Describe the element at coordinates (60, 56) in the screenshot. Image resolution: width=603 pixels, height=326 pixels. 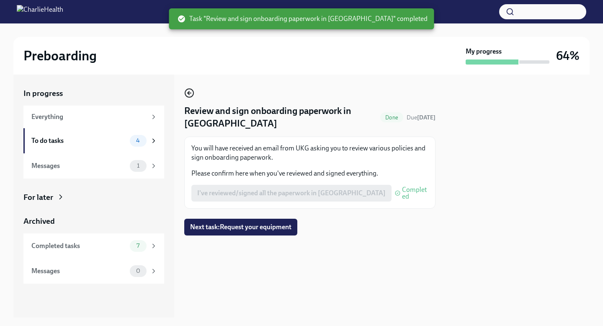
I see `h2: Preboarding` at that location.